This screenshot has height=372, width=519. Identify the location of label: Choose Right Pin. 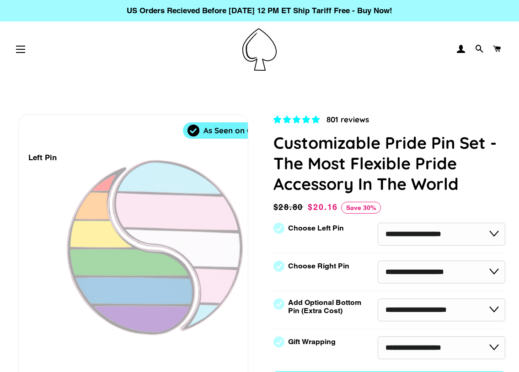
(319, 266).